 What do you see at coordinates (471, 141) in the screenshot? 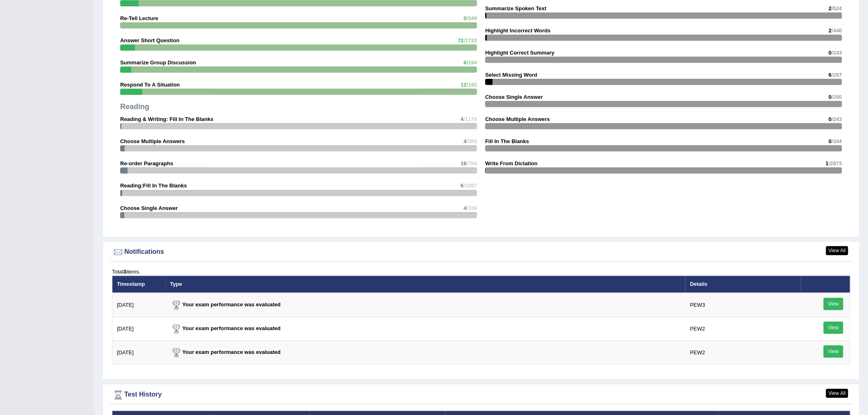
I see `span: /305` at bounding box center [471, 141].